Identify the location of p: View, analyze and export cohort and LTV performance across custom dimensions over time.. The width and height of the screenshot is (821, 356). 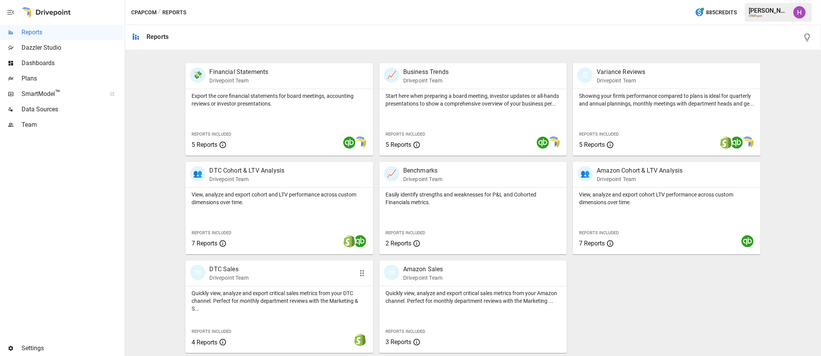
(279, 198).